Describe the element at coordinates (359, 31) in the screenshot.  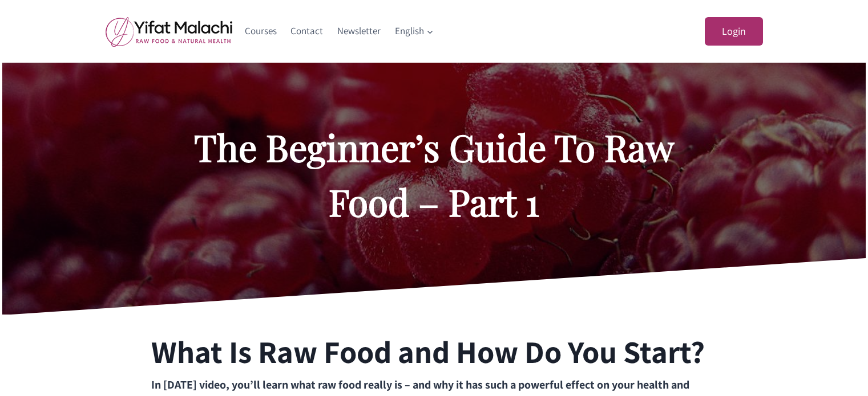
I see `a: Newsletter` at that location.